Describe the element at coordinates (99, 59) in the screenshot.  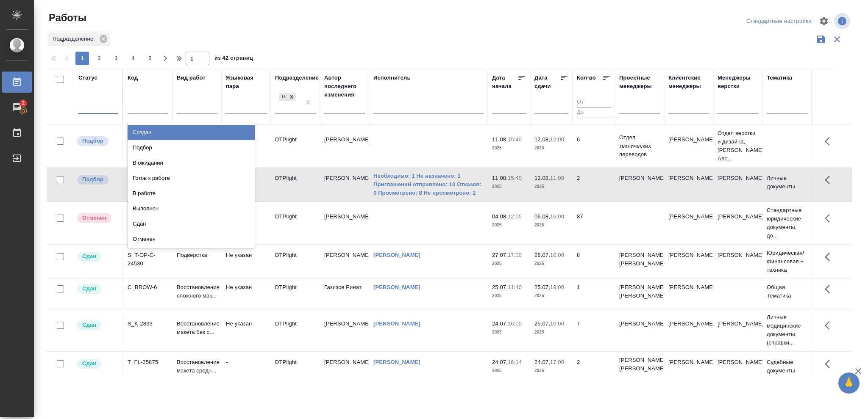
I see `span: 2` at that location.